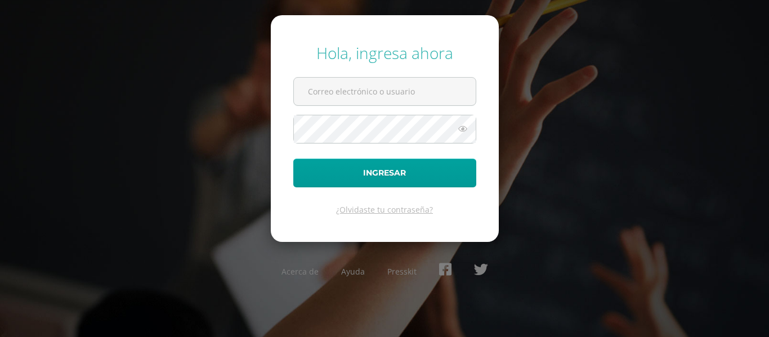  Describe the element at coordinates (300, 271) in the screenshot. I see `a: Acerca de` at that location.